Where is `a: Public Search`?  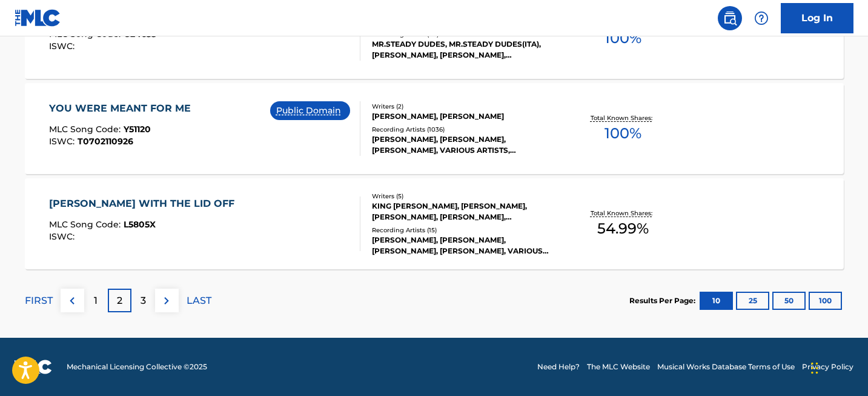 a: Public Search is located at coordinates (730, 18).